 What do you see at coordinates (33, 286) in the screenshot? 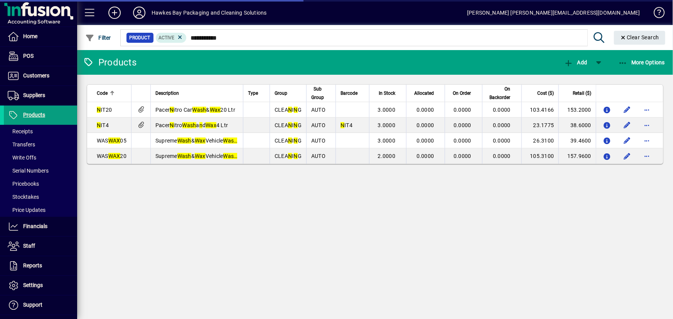
I see `span: Settings` at bounding box center [33, 286].